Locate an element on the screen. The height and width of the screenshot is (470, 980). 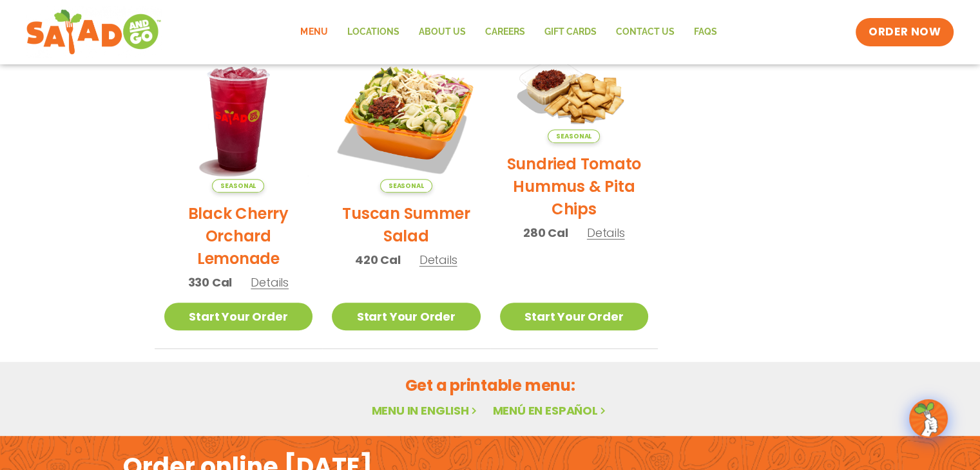
h2: Tuscan Summer Salad is located at coordinates (406, 224).